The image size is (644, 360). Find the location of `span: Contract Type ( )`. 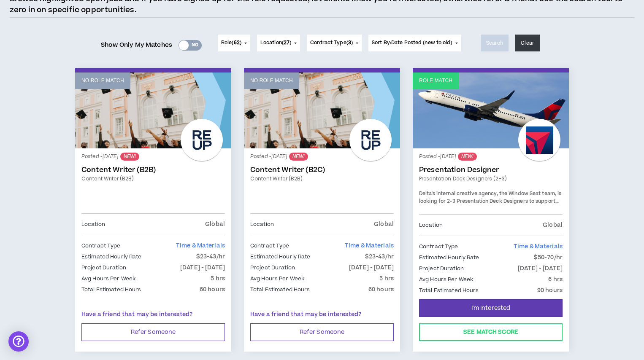

span: Contract Type ( ) is located at coordinates (331, 43).